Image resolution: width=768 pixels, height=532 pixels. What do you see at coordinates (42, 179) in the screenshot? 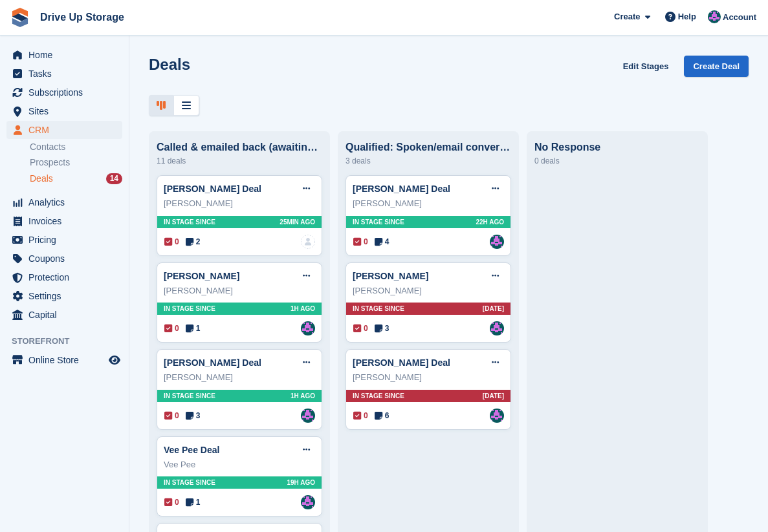
I see `span: Deals` at bounding box center [42, 179].